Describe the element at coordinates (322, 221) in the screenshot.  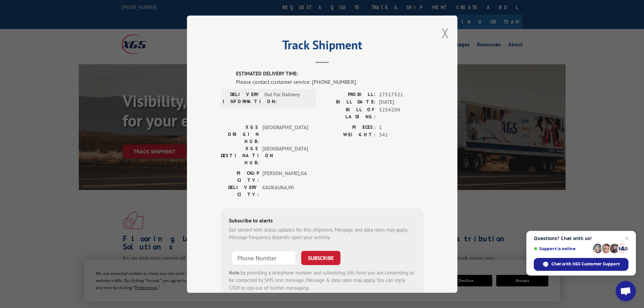
I see `div: Subscribe to alerts` at that location.